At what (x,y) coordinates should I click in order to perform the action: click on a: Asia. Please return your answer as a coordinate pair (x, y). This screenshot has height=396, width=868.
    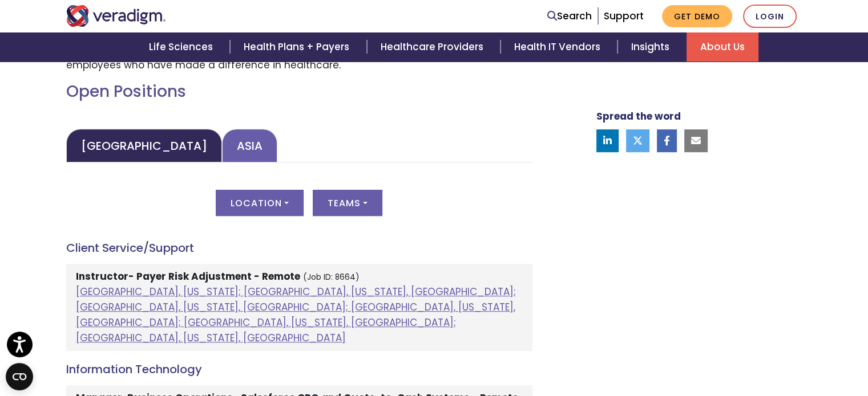
    Looking at the image, I should click on (249, 145).